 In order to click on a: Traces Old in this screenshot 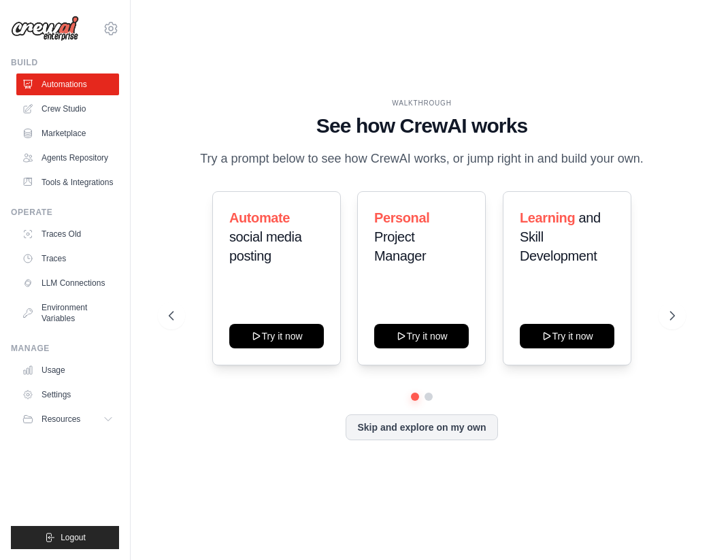, I will do `click(67, 234)`.